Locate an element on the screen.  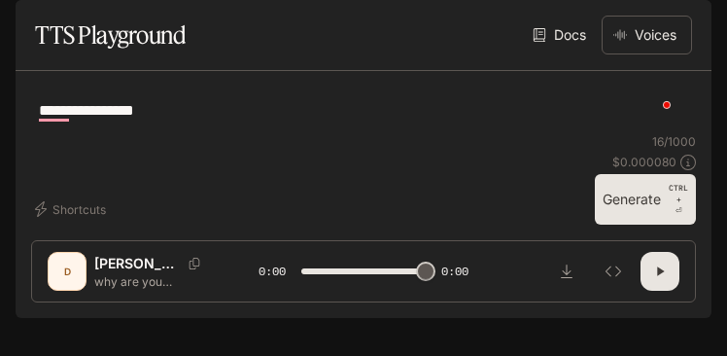
button: GenerateCTRL +⏎ is located at coordinates (646, 199).